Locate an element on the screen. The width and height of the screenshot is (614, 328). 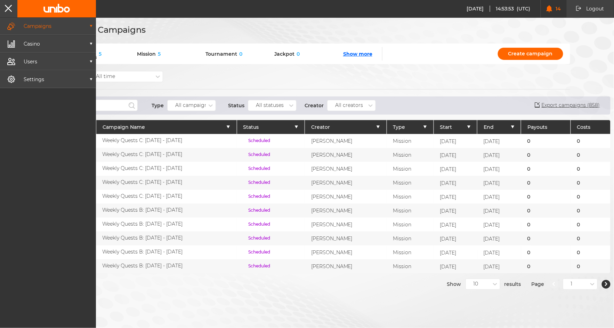
span: 14 is located at coordinates (557, 9).